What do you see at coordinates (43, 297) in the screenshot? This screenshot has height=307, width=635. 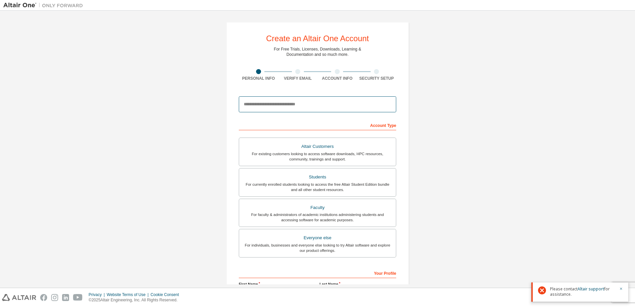 I see `img: facebook.svg` at bounding box center [43, 297].